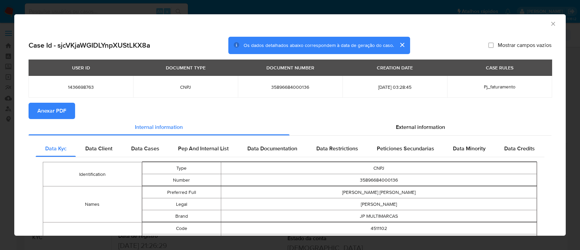 This screenshot has height=250, width=580. Describe the element at coordinates (337, 148) in the screenshot. I see `span: Data Restrictions` at that location.